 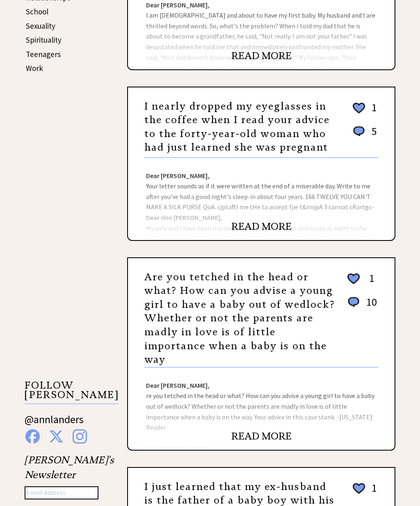 What do you see at coordinates (262, 280) in the screenshot?
I see `j: My wife and I have been married twelve years. She still undresses at night in the clothes closet ...` at bounding box center [262, 280].